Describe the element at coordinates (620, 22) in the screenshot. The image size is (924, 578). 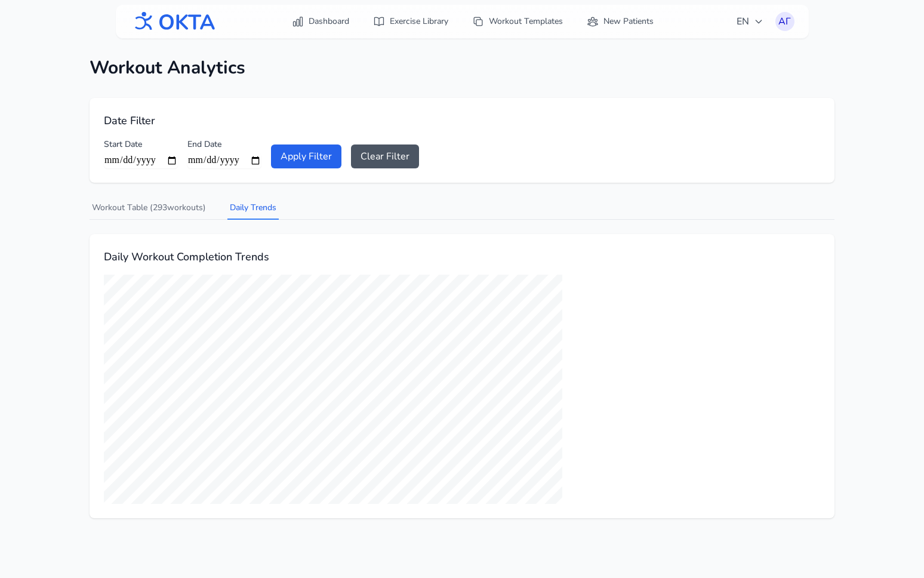
I see `a: New Patients` at that location.